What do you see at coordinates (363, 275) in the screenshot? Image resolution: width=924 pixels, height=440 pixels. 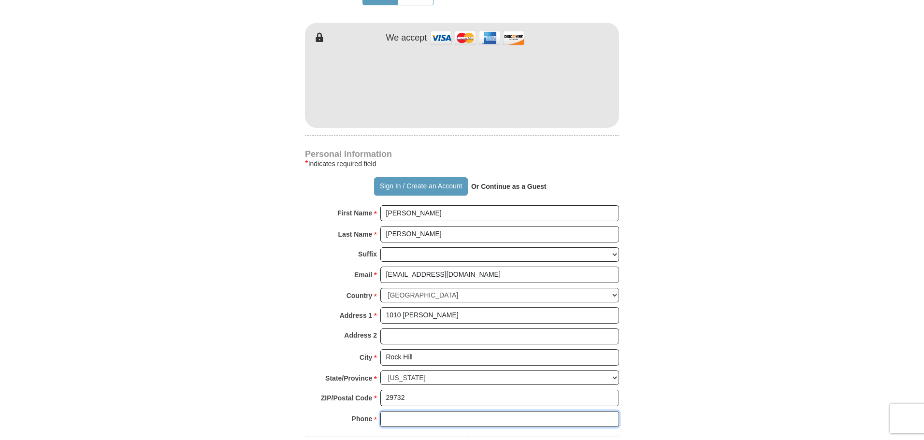 I see `strong: Email` at bounding box center [363, 275].